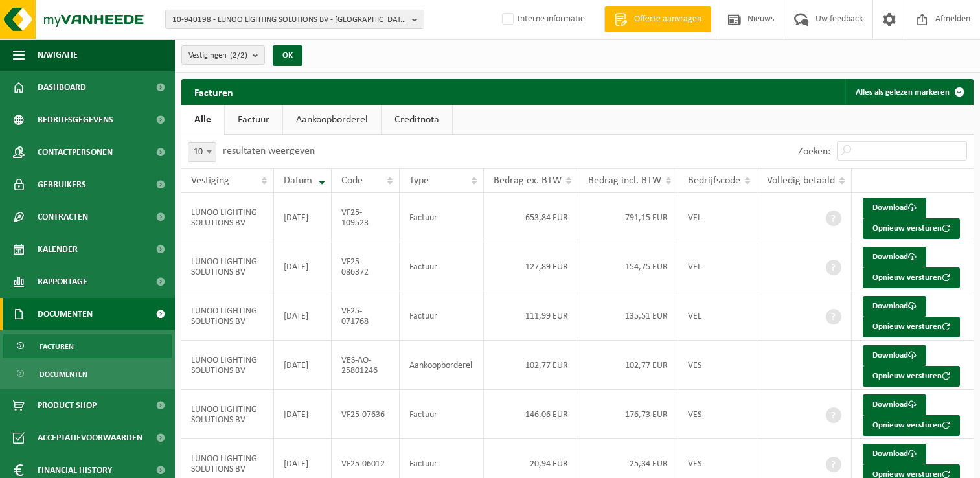 Image resolution: width=980 pixels, height=478 pixels. Describe the element at coordinates (223, 55) in the screenshot. I see `button: Vestigingen(2/2)` at that location.